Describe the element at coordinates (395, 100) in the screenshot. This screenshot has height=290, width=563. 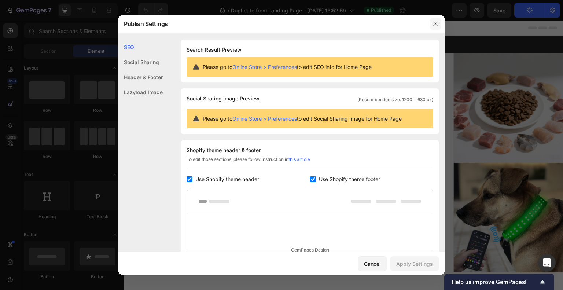
I see `span: (Recommended size: 1200 x 630 px)` at that location.